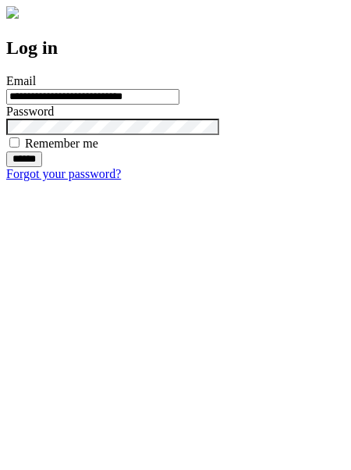 The height and width of the screenshot is (470, 351). I want to click on a: Forgot your password?, so click(63, 173).